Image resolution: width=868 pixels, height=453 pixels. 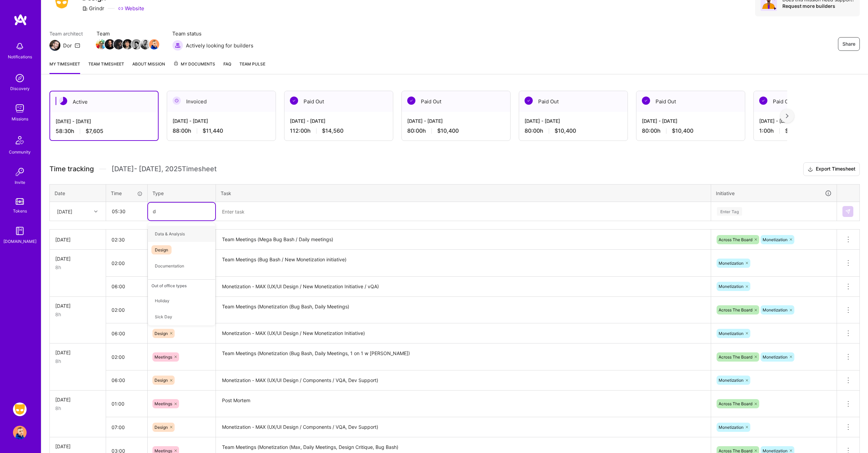 I want to click on button: Share, so click(x=849, y=44).